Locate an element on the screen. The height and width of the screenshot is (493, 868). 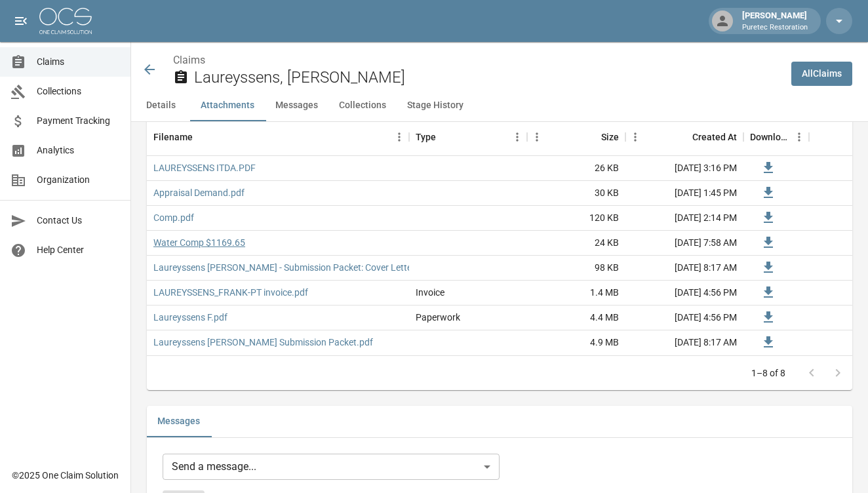
a: Comp.pdf is located at coordinates (174, 218).